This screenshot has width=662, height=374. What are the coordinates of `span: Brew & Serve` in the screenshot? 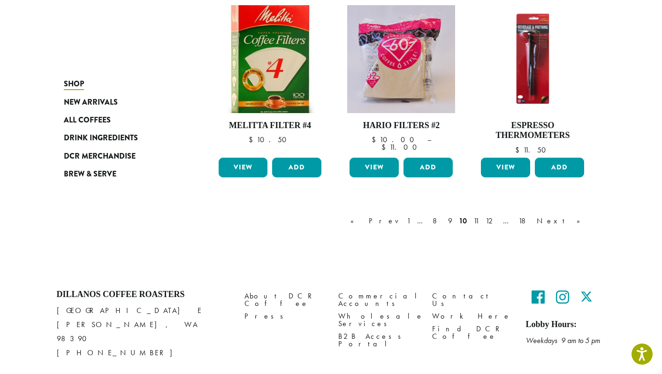 It's located at (90, 174).